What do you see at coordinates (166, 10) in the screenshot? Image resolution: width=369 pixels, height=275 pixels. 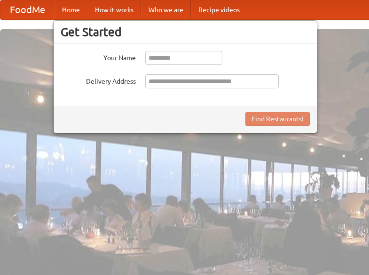 I see `a: Who we are` at bounding box center [166, 10].